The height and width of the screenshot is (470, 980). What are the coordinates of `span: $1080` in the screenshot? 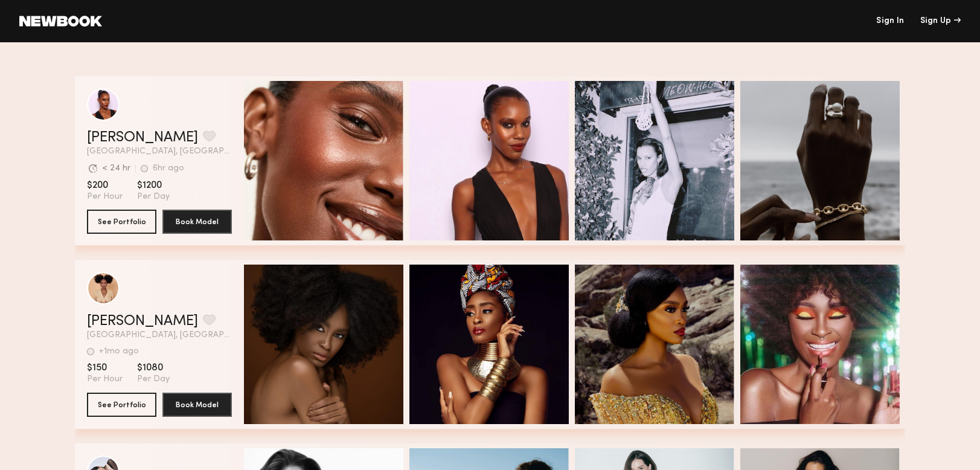 It's located at (154, 367).